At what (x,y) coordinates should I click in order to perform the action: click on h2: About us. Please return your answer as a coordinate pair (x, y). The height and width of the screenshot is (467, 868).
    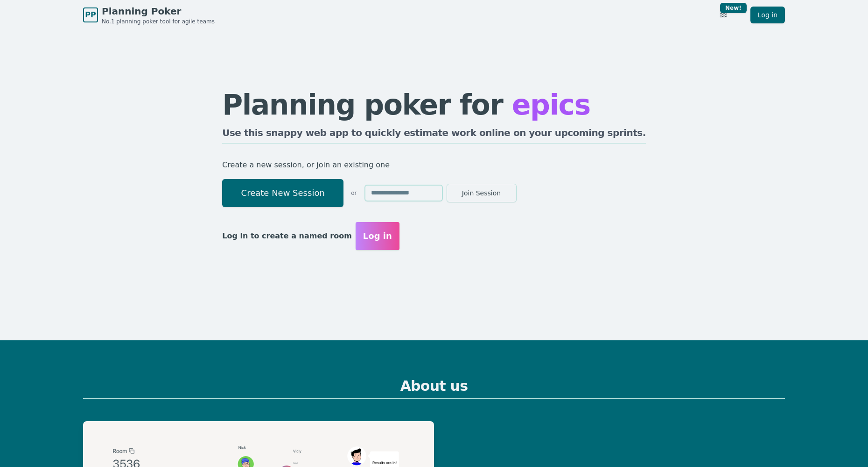
    Looking at the image, I should click on (434, 388).